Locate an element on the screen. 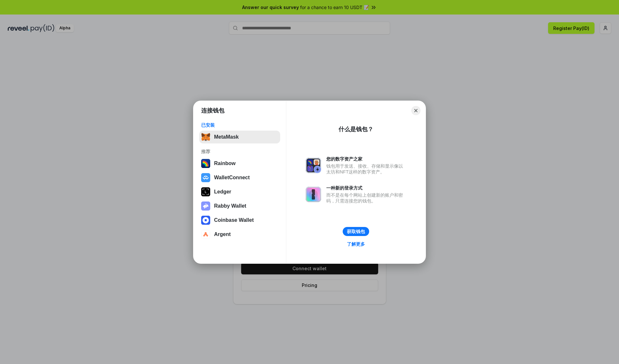 Image resolution: width=619 pixels, height=364 pixels. div: 钱包用于发送、接收、存储和显示像以太坊和NFT这样的数字资产。 is located at coordinates (367, 169).